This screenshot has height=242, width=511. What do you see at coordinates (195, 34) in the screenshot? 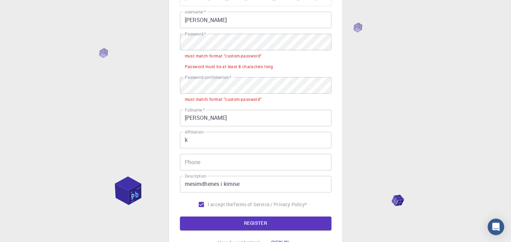
I see `label: Password` at bounding box center [195, 34].